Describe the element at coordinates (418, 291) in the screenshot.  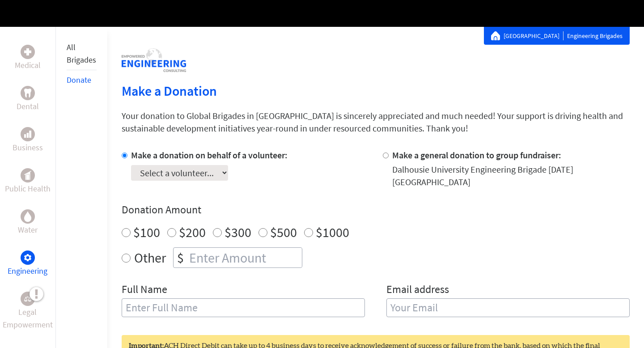
I see `label: Email address` at that location.